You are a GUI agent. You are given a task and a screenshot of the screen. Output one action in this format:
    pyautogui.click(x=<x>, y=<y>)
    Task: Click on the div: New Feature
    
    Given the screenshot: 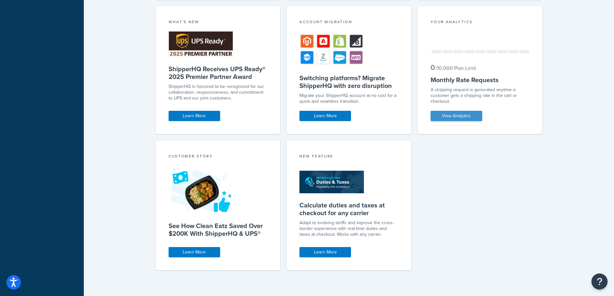 What is the action you would take?
    pyautogui.click(x=349, y=157)
    